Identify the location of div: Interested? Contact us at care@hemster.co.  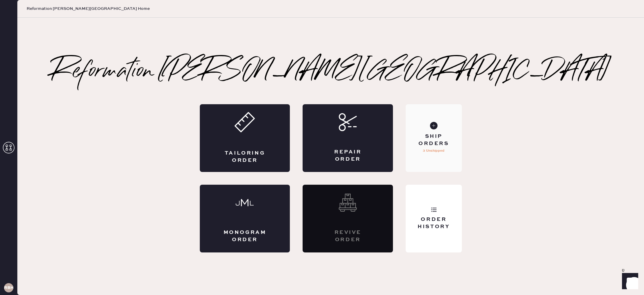
(348, 219).